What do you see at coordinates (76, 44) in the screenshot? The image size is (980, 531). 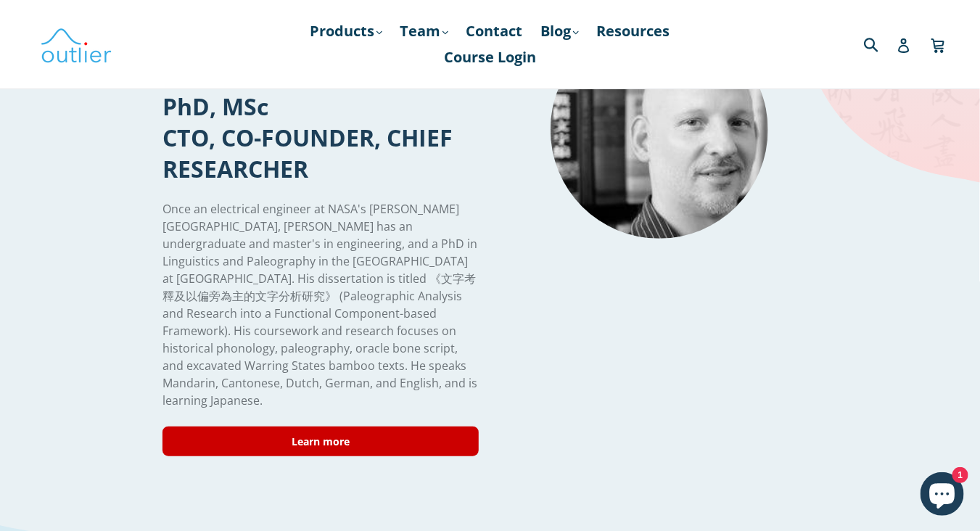 I see `img: Outlier Linguistics` at bounding box center [76, 44].